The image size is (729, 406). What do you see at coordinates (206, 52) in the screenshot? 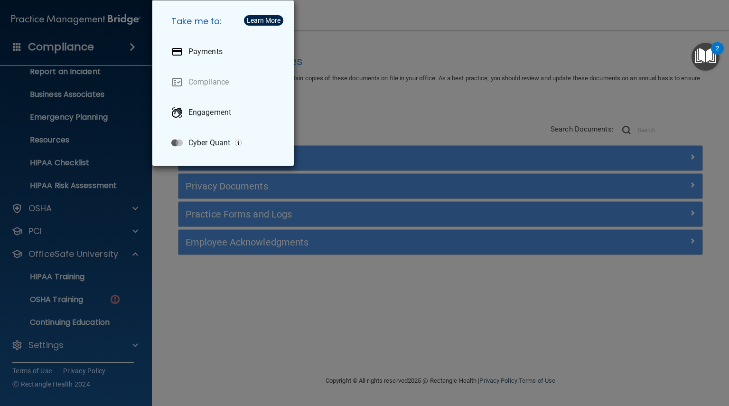
I see `p: Payments` at bounding box center [206, 52].